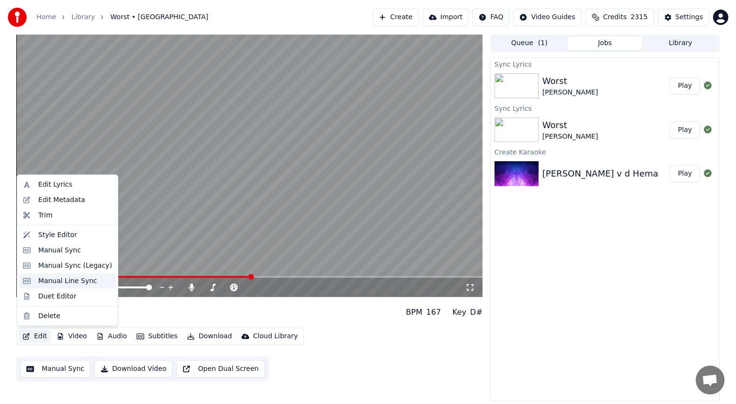 This screenshot has width=736, height=404. Describe the element at coordinates (605, 151) in the screenshot. I see `div: Create Karaoke` at that location.